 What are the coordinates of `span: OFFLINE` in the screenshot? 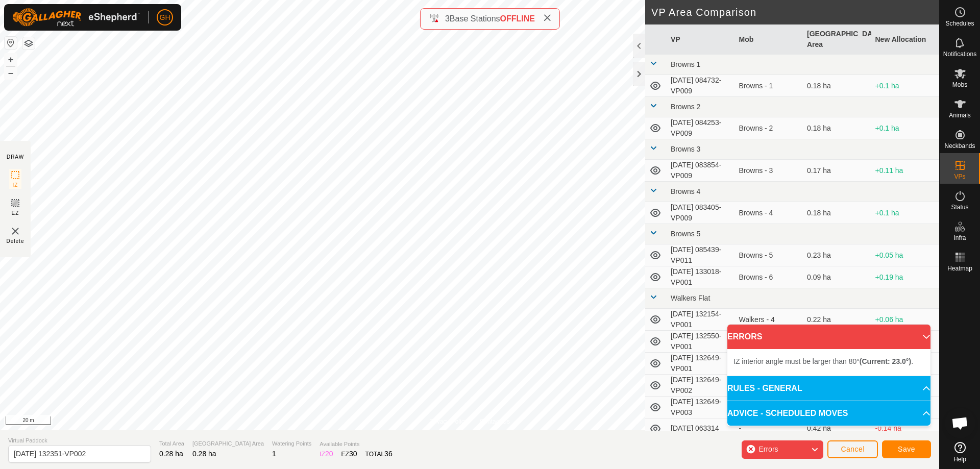 It's located at (517, 18).